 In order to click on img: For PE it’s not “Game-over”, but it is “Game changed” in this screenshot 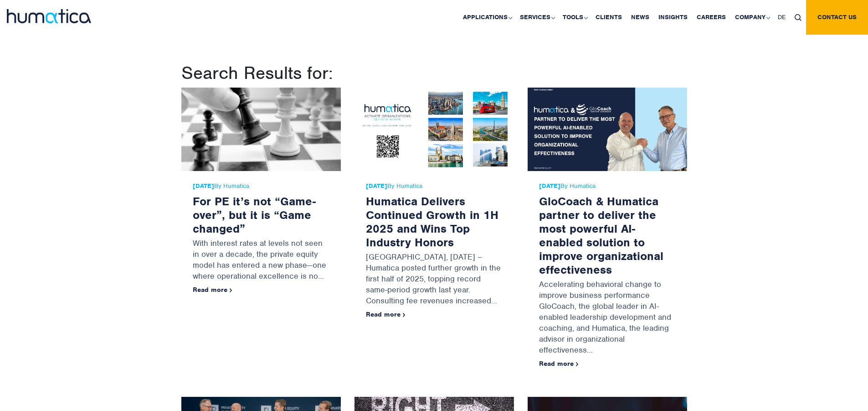, I will do `click(261, 129)`.